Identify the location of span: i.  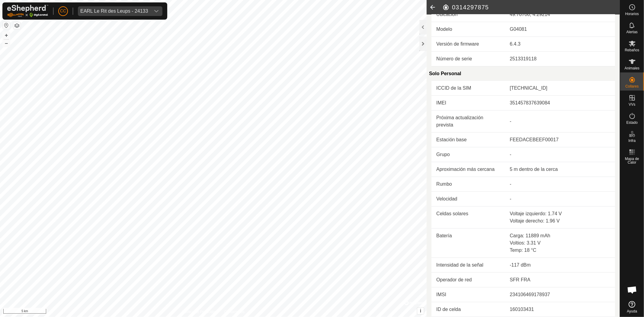
(421, 311).